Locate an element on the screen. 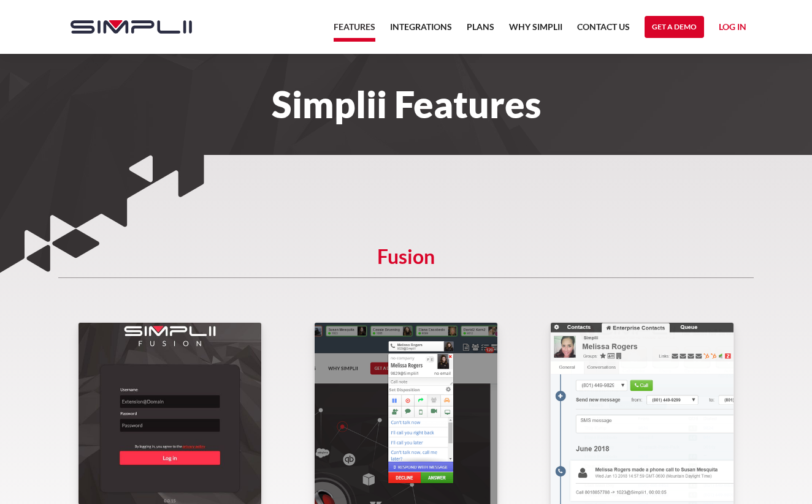 This screenshot has width=812, height=504. a: Get a Demo is located at coordinates (674, 27).